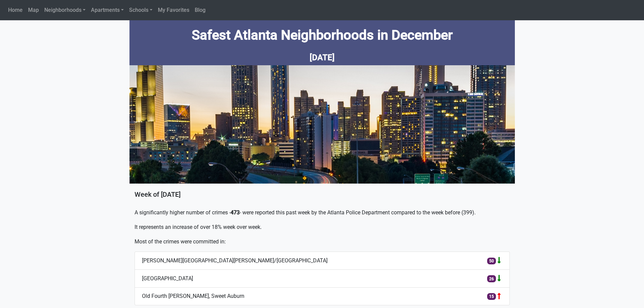  What do you see at coordinates (33, 10) in the screenshot?
I see `a: Map` at bounding box center [33, 10].